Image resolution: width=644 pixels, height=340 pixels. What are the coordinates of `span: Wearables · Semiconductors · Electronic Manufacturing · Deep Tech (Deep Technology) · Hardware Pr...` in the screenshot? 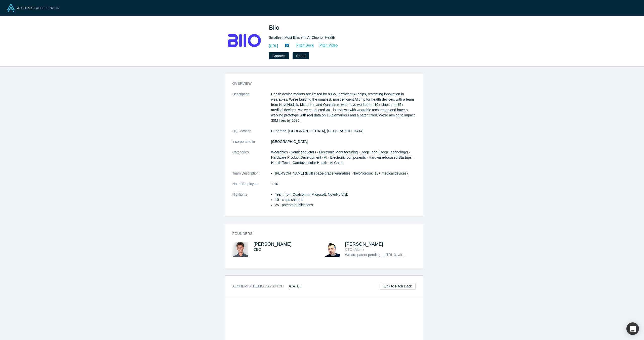 It's located at (343, 157).